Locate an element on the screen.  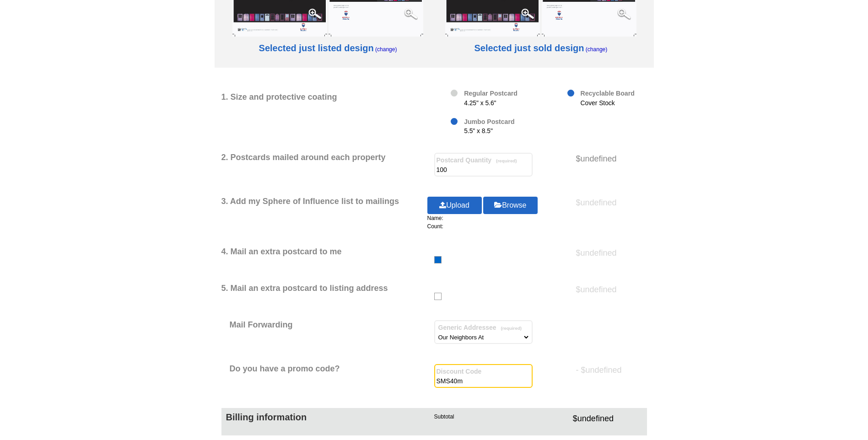
div: Name: Count: is located at coordinates (505, 222).